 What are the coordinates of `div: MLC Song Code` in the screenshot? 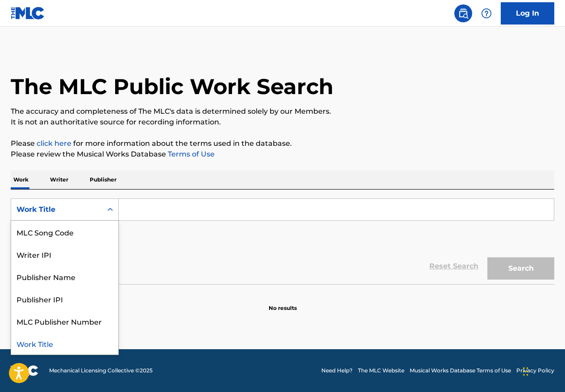 It's located at (65, 232).